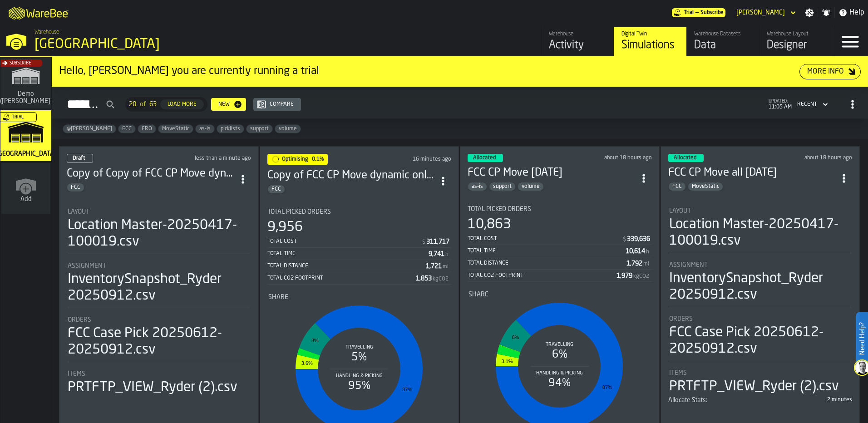 The height and width of the screenshot is (423, 868). Describe the element at coordinates (615, 158) in the screenshot. I see `div: Updated: 9/24/2025, 4:52:26 PM Created: 9/23/2025, 1:31:52 PM` at that location.